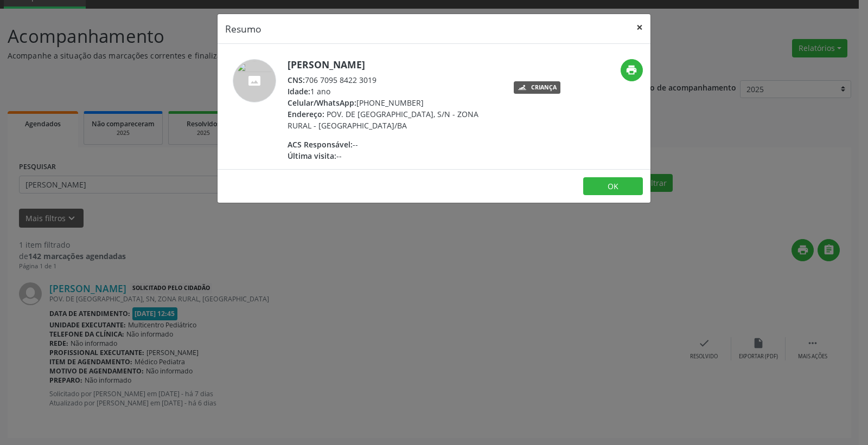 This screenshot has width=868, height=445. Describe the element at coordinates (632, 70) in the screenshot. I see `button: print` at that location.